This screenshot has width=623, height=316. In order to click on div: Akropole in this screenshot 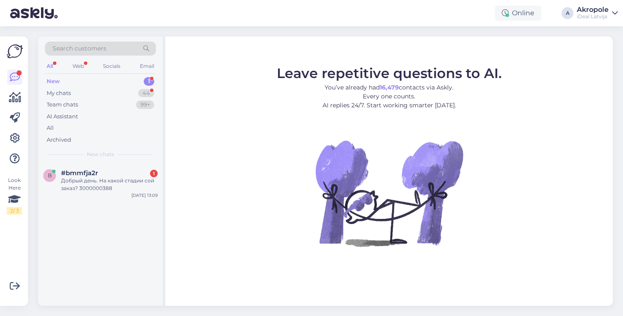, I will do `click(592, 10)`.